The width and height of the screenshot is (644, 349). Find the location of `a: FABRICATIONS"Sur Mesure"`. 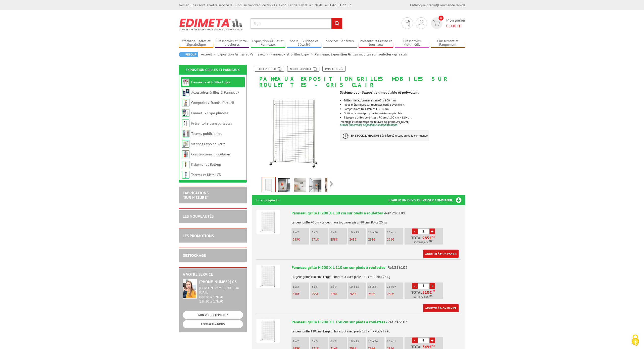

a: FABRICATIONS"Sur Mesure" is located at coordinates (196, 195).